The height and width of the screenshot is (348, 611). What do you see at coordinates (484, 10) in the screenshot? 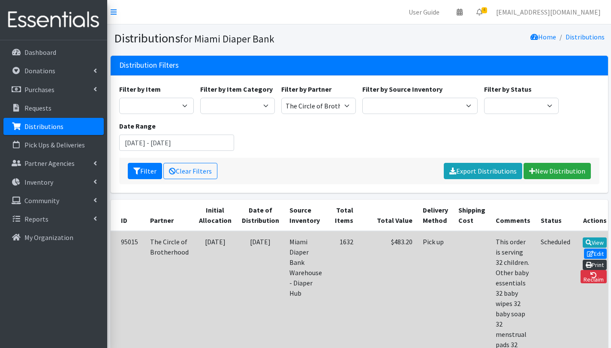
I see `span: 4` at bounding box center [484, 10].